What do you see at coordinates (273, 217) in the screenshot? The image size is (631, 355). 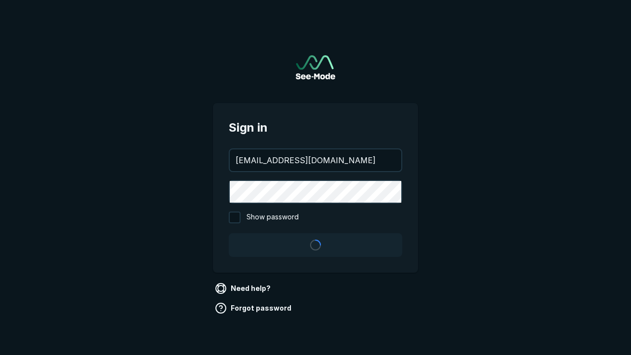 I see `span: Show password` at bounding box center [273, 217].